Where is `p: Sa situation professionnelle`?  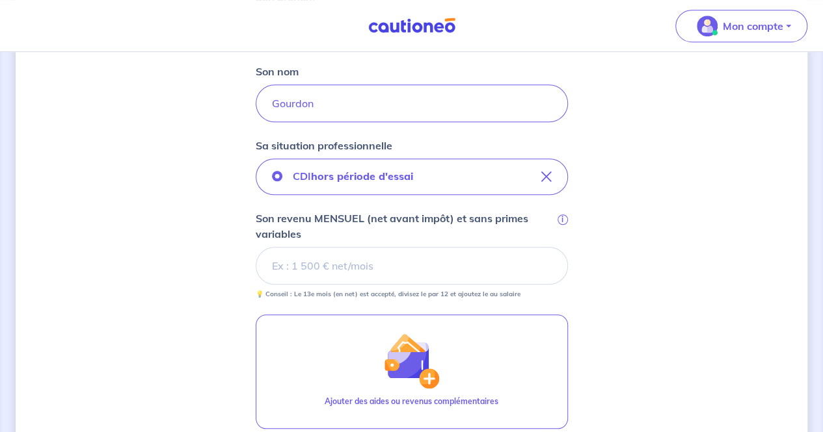
p: Sa situation professionnelle is located at coordinates (324, 146).